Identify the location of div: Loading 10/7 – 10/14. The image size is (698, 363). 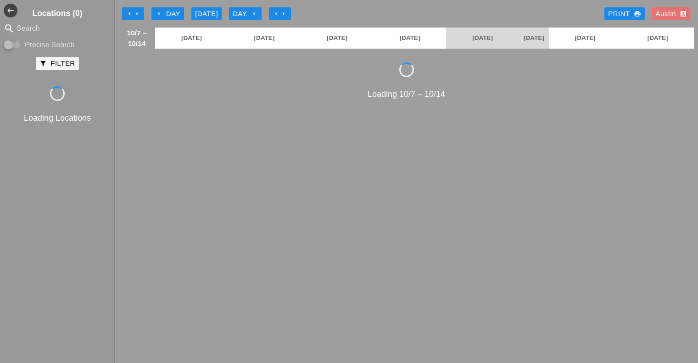
(406, 94).